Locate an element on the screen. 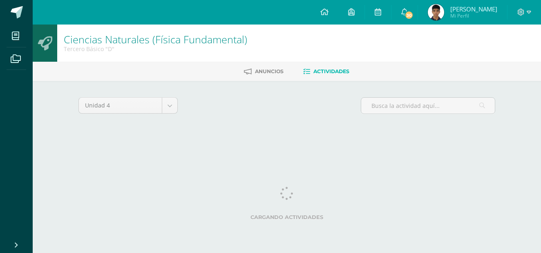 The width and height of the screenshot is (541, 253). span: Actividades is located at coordinates (331, 71).